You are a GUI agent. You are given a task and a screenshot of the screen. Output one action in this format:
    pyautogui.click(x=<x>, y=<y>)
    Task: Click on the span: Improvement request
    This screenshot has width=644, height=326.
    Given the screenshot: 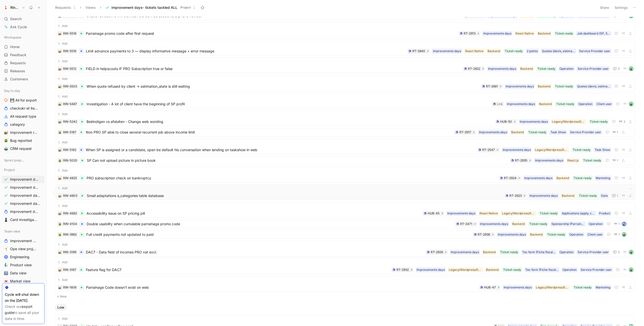 What is the action you would take?
    pyautogui.click(x=24, y=133)
    